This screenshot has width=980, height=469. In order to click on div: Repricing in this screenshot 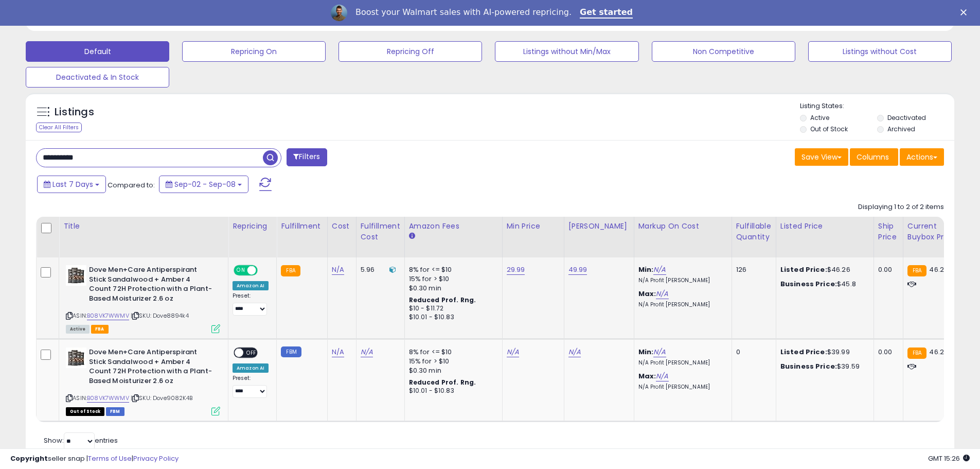, I will do `click(252, 226)`.